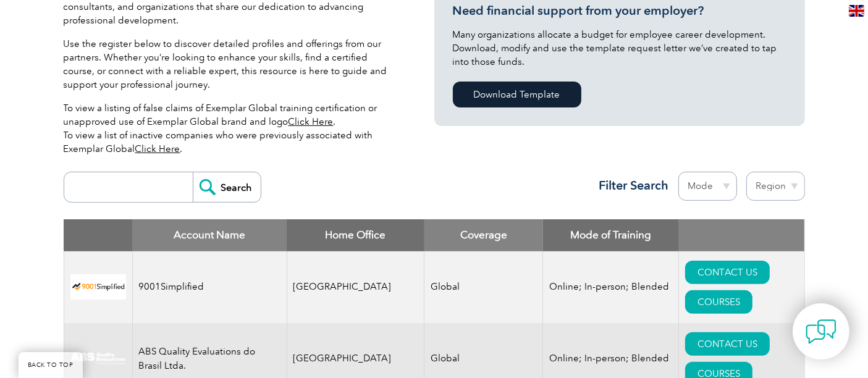 This screenshot has width=868, height=378. I want to click on img: en, so click(857, 11).